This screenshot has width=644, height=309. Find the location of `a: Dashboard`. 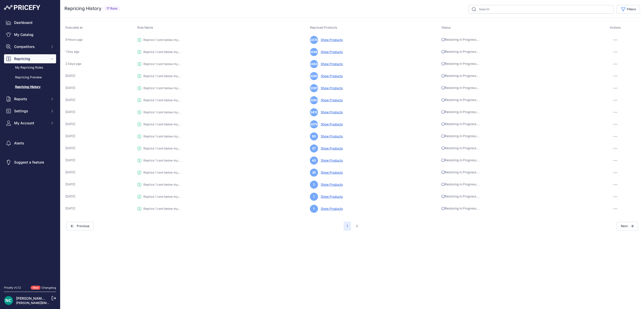

a: Dashboard is located at coordinates (30, 23).